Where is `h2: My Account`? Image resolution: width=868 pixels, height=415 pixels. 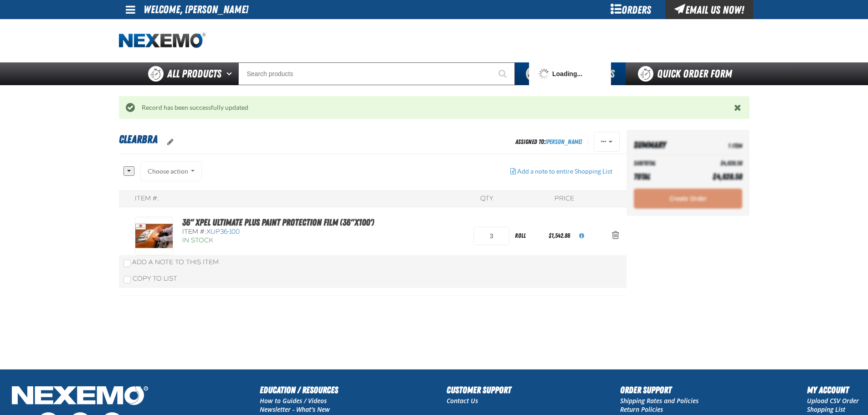
h2: My Account is located at coordinates (832, 390).